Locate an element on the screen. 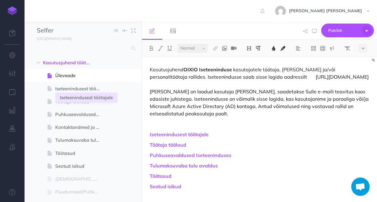 The image size is (377, 202). a: Puhkuseavaldused Iseteeninduses is located at coordinates (190, 155).